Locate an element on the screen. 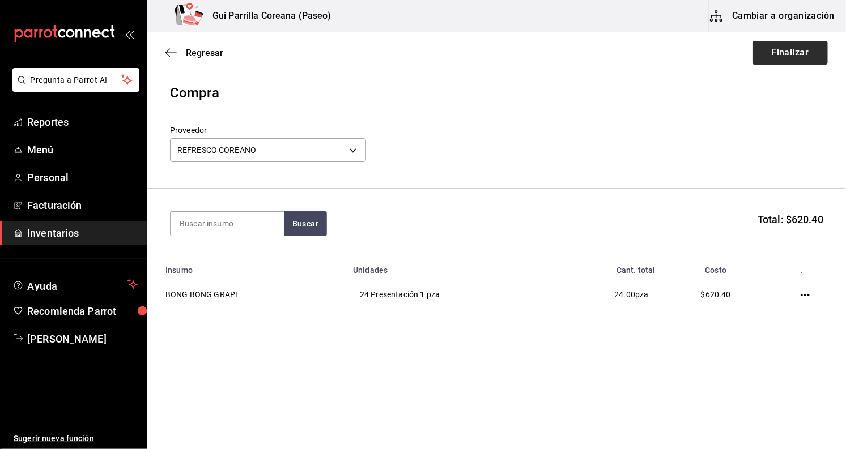  a: Pregunta a Parrot AI is located at coordinates (74, 88).